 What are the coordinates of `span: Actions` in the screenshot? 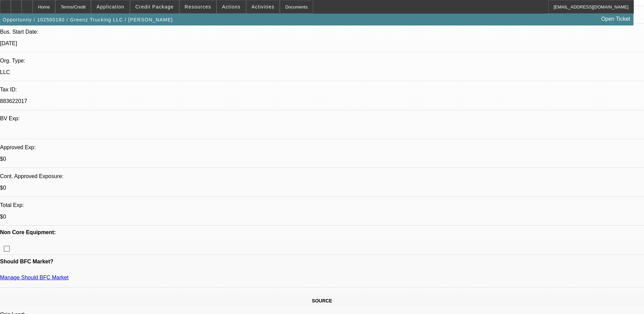 It's located at (231, 7).